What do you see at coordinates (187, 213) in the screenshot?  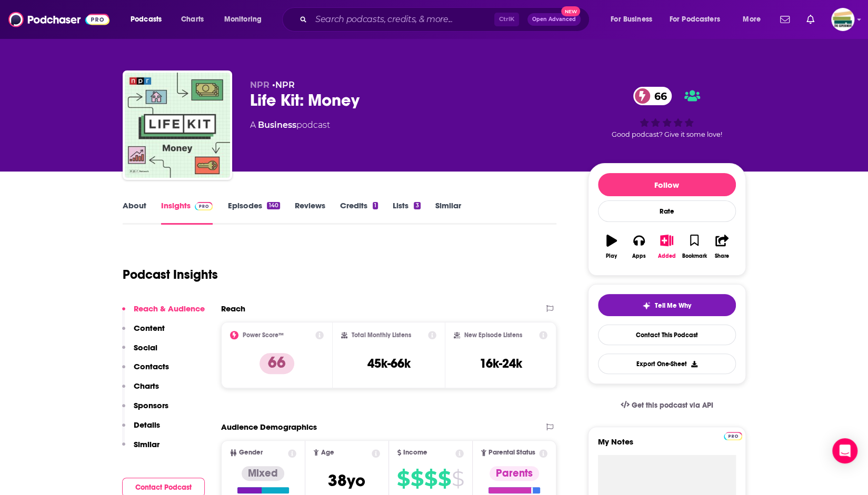 I see `a: InsightsPodchaser Pro` at bounding box center [187, 213].